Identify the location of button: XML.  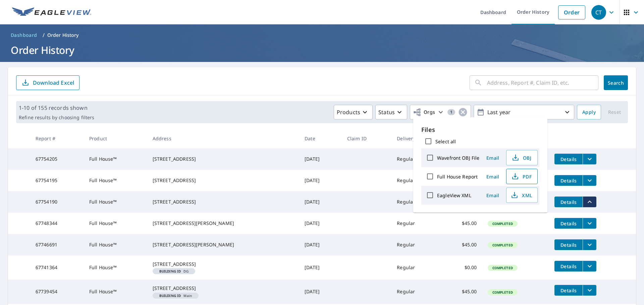
(522, 195).